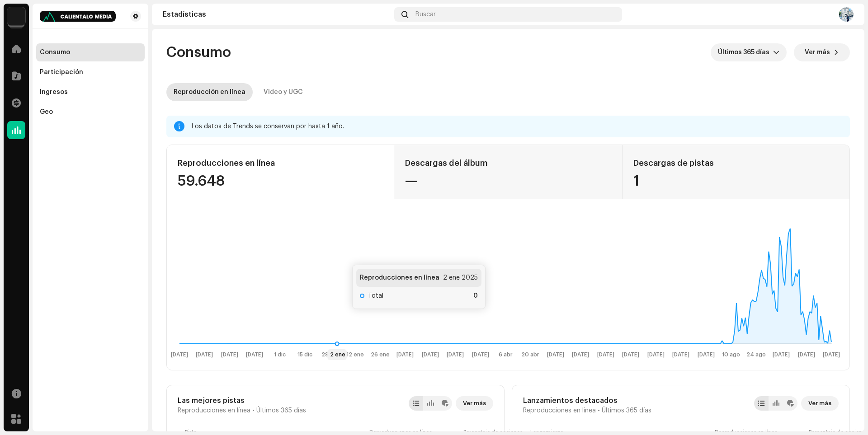 The width and height of the screenshot is (868, 435). I want to click on span: Buscar, so click(425, 14).